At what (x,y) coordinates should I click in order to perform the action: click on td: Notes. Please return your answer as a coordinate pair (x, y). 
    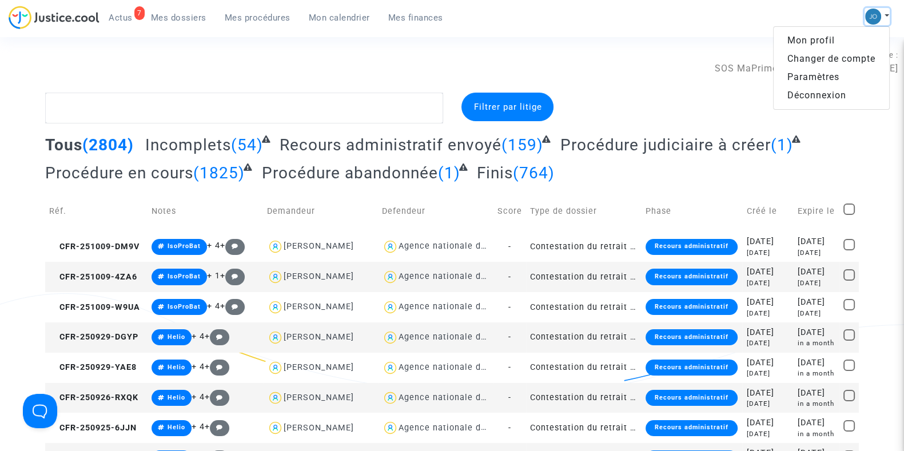
    Looking at the image, I should click on (205, 211).